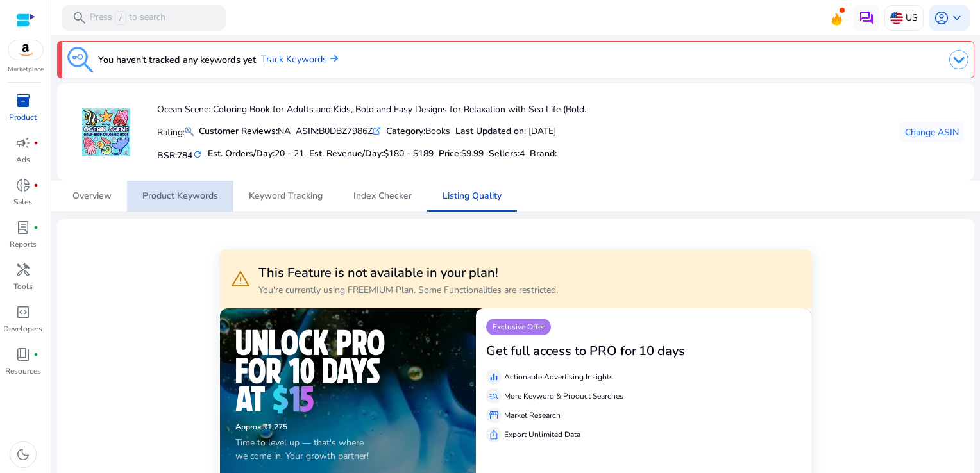 The image size is (980, 473). What do you see at coordinates (128, 18) in the screenshot?
I see `p: Press to search` at bounding box center [128, 18].